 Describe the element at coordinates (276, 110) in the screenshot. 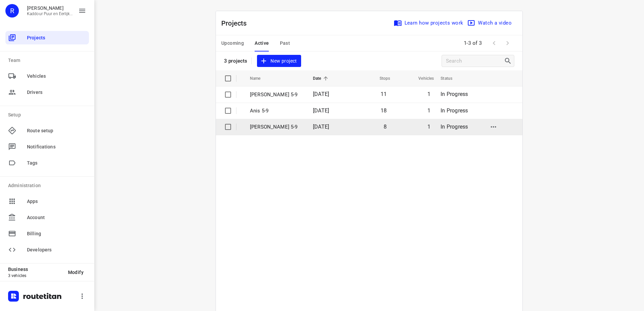

I see `p: Anis 5-9` at that location.